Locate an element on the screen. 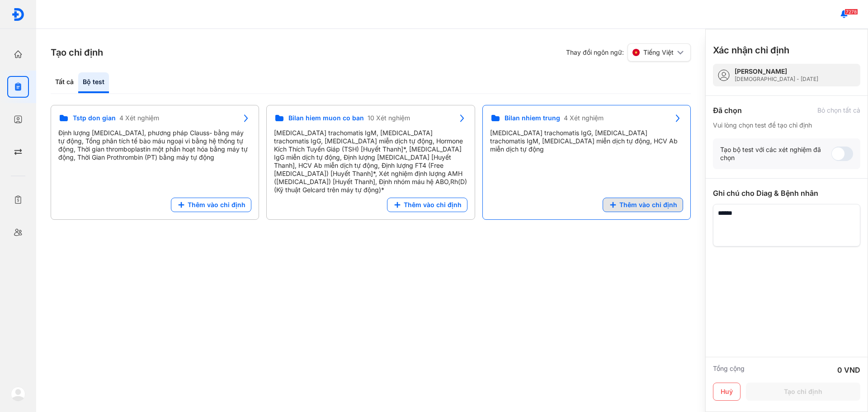 The image size is (868, 412). div: Bộ test is located at coordinates (94, 83).